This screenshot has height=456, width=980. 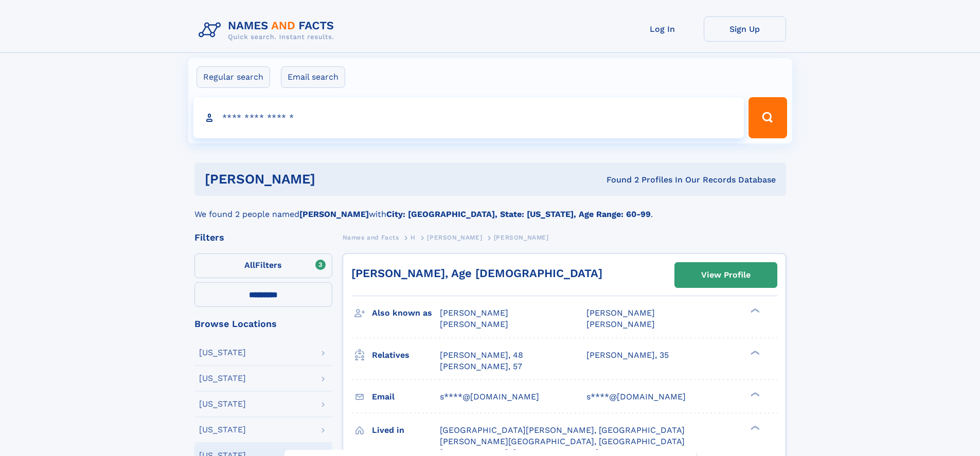 What do you see at coordinates (726, 276) in the screenshot?
I see `div: View Profile` at bounding box center [726, 276].